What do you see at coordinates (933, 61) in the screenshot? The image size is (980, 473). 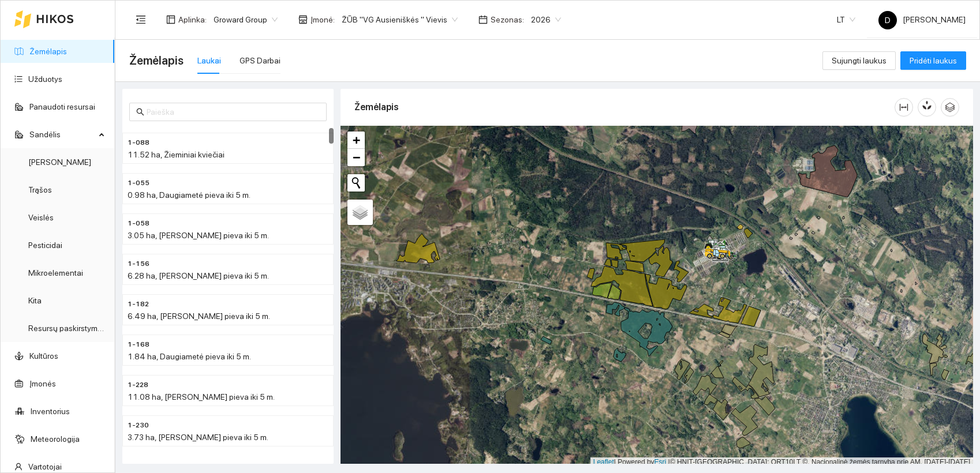 I see `button: Pridėti laukus` at bounding box center [933, 61].